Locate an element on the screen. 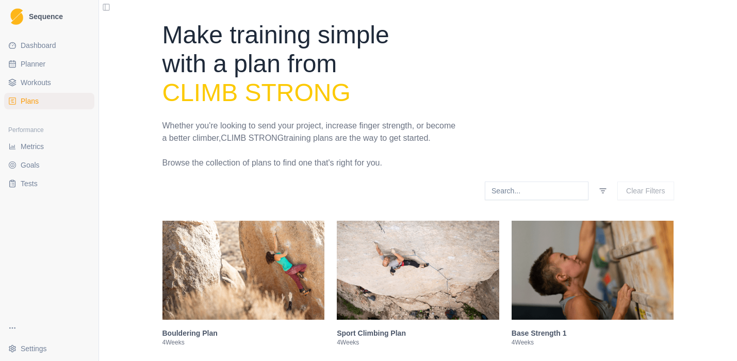 This screenshot has height=361, width=737. span: Plans is located at coordinates (29, 101).